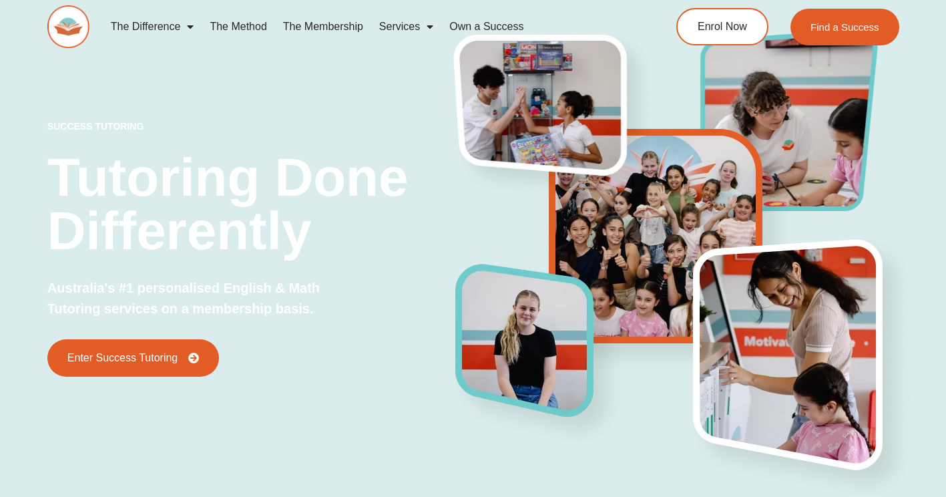 The image size is (946, 497). I want to click on a: The Difference, so click(152, 27).